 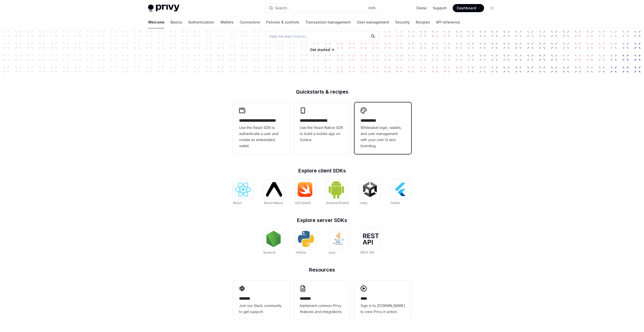 I want to click on a: Support, so click(x=440, y=8).